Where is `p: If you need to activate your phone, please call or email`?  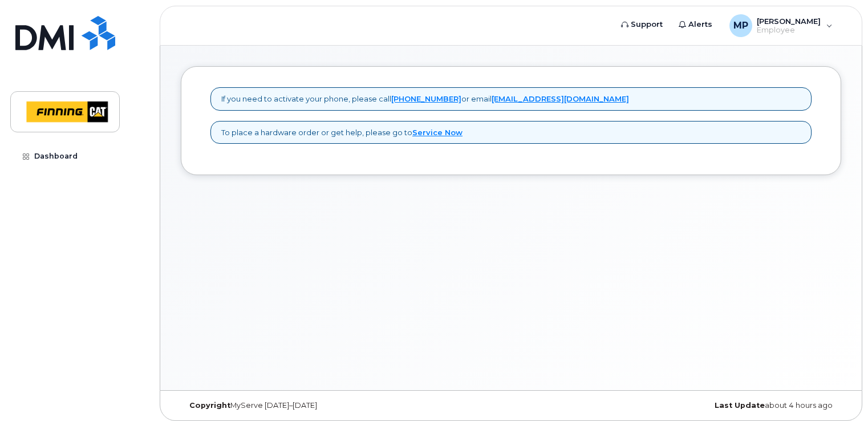 p: If you need to activate your phone, please call or email is located at coordinates (425, 99).